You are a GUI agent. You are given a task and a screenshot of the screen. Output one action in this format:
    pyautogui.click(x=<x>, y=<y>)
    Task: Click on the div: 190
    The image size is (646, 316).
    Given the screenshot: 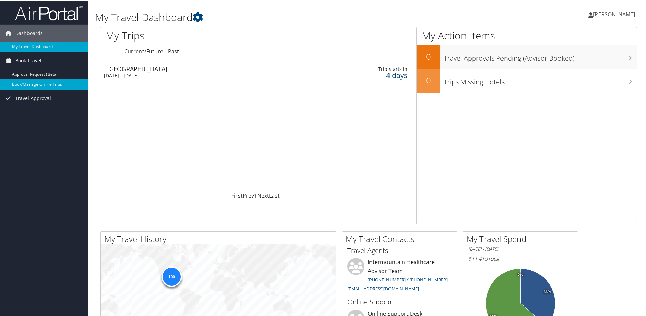 What is the action you would take?
    pyautogui.click(x=172, y=276)
    